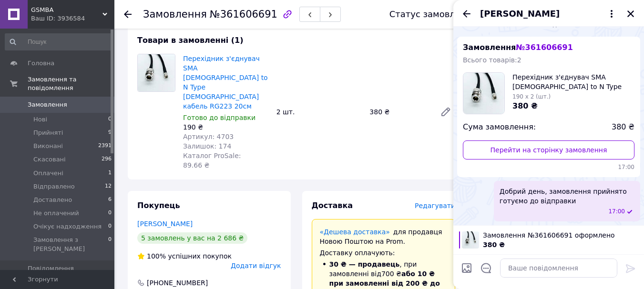 This screenshot has width=644, height=289. What do you see at coordinates (384, 237) in the screenshot?
I see `div: для продавця Новою Поштою на Prom.` at bounding box center [384, 237].